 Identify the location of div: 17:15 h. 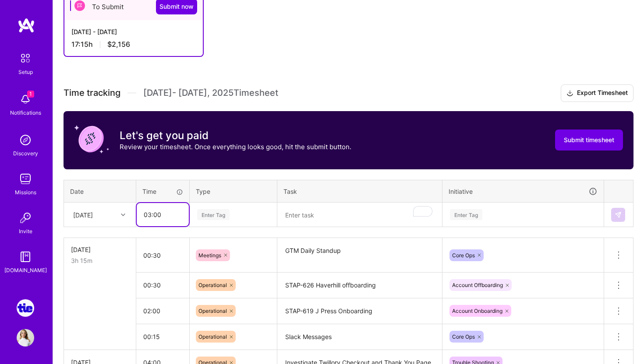
(134, 44).